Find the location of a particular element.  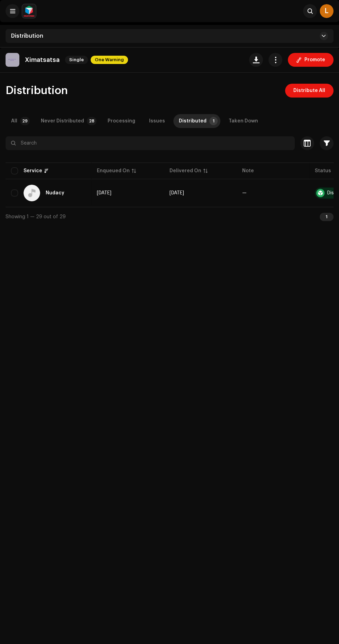

span: Single is located at coordinates (76, 60).